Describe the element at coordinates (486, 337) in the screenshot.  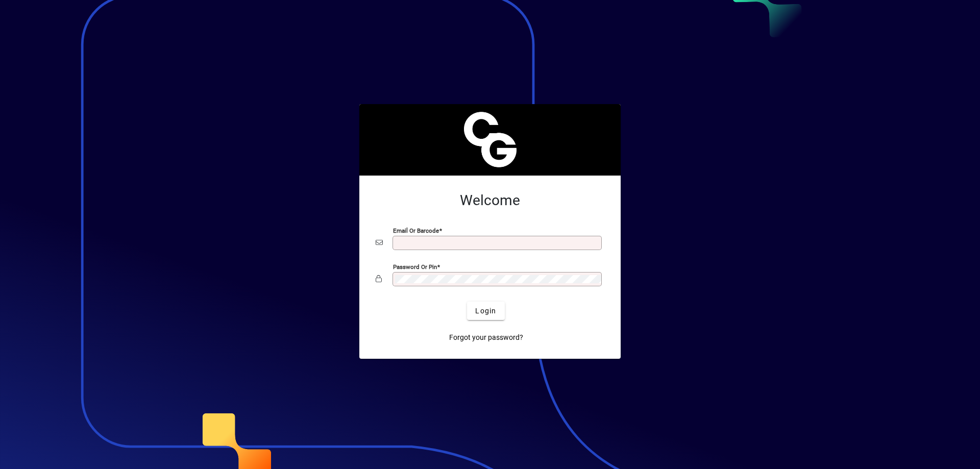
I see `span: Forgot your password?` at that location.